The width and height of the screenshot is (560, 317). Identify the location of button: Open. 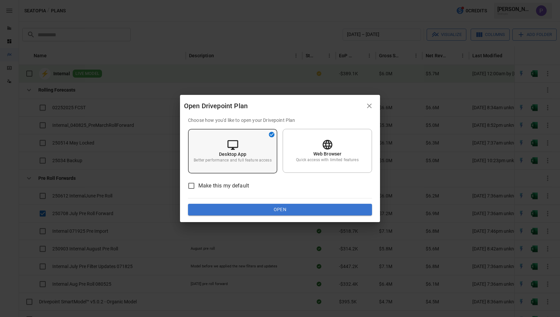
(280, 210).